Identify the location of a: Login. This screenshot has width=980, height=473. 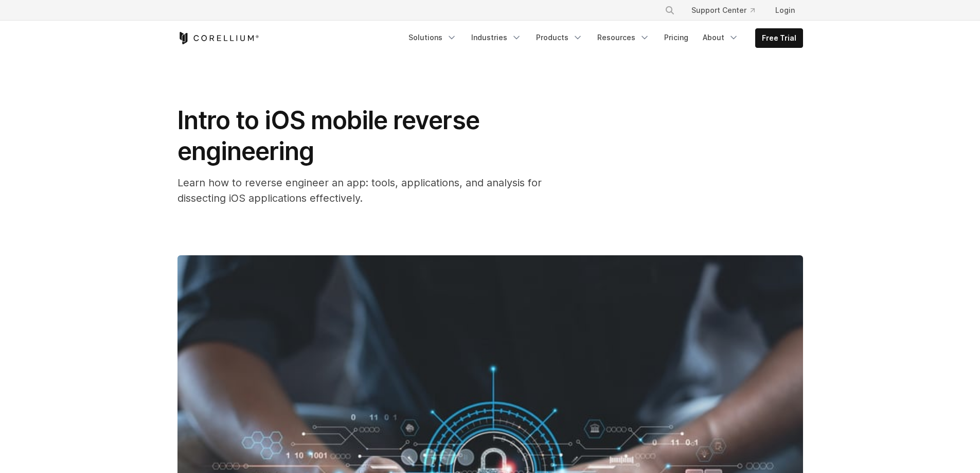
(785, 11).